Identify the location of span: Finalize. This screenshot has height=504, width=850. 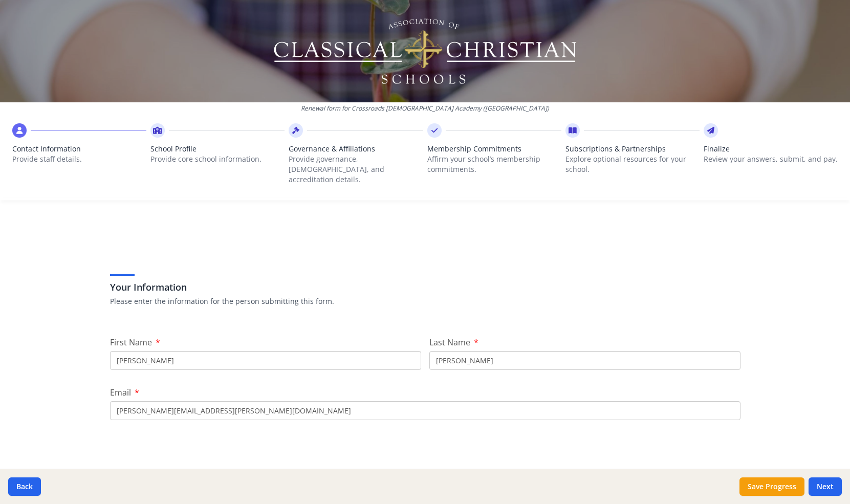
(771, 149).